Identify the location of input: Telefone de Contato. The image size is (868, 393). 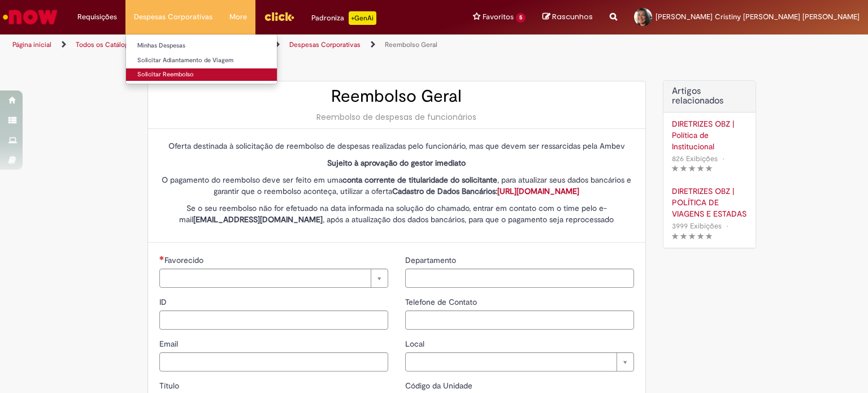
(519, 320).